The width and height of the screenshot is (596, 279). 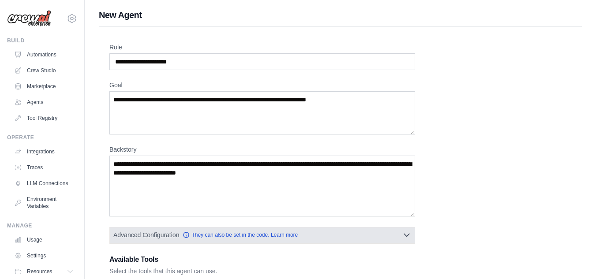 What do you see at coordinates (44, 152) in the screenshot?
I see `a: Integrations` at bounding box center [44, 152].